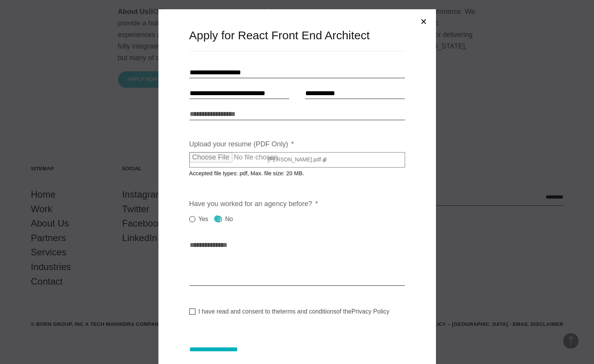 This screenshot has height=364, width=594. Describe the element at coordinates (199, 219) in the screenshot. I see `label: Yes` at that location.